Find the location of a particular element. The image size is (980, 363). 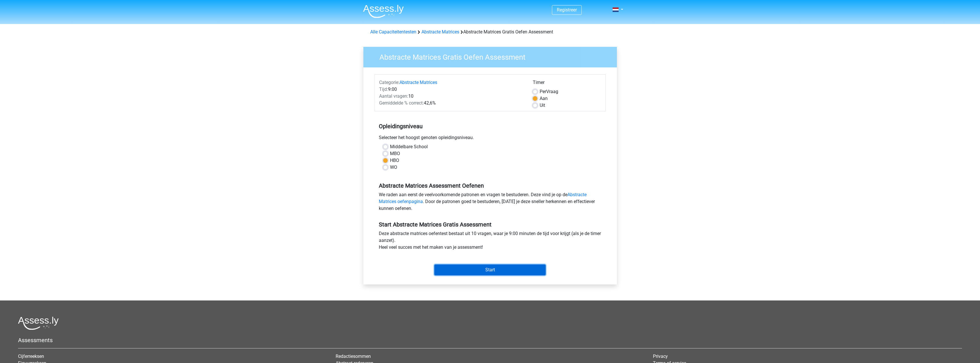

h5: Assessments is located at coordinates (490, 341).